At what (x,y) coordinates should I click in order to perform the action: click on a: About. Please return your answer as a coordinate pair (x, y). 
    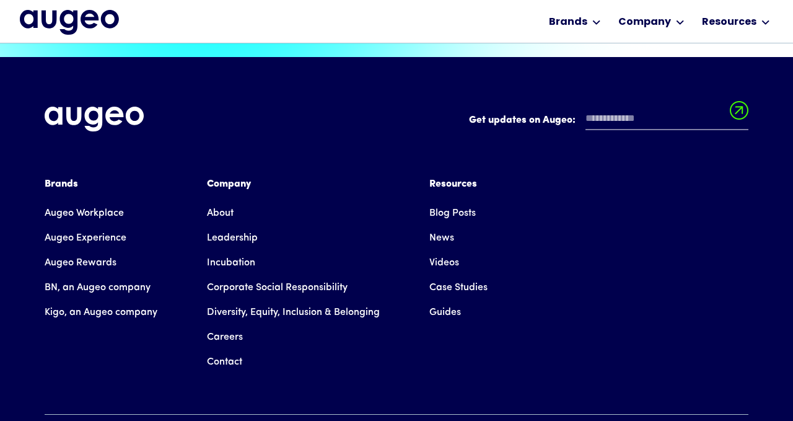
    Looking at the image, I should click on (220, 213).